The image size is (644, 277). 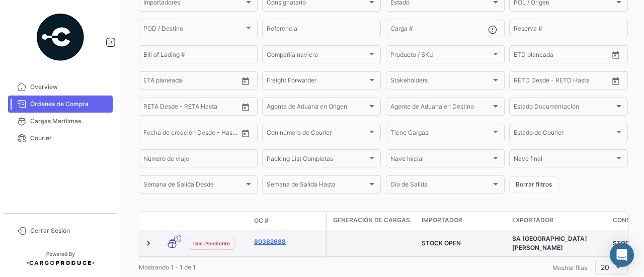 I want to click on datatable-header-cell: OC #, so click(x=288, y=220).